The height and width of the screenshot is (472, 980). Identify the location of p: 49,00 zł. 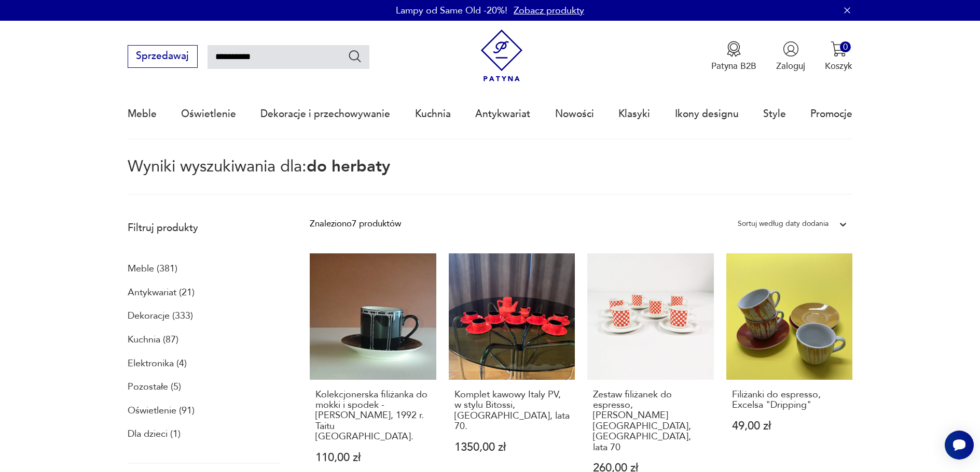
(789, 426).